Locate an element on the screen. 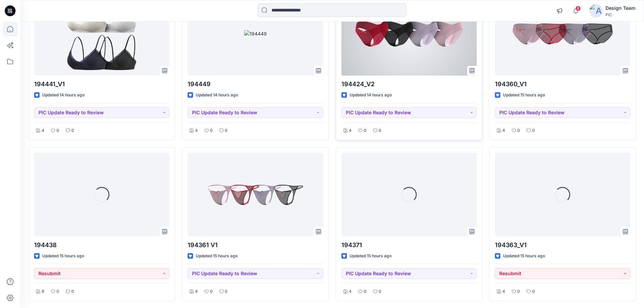 The image size is (644, 308). div: PIC is located at coordinates (620, 14).